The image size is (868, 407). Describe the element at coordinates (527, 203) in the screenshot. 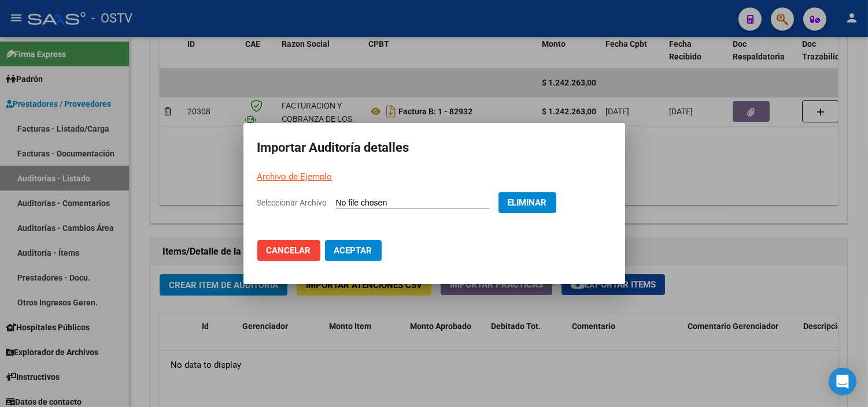

I see `span: Eliminar` at that location.